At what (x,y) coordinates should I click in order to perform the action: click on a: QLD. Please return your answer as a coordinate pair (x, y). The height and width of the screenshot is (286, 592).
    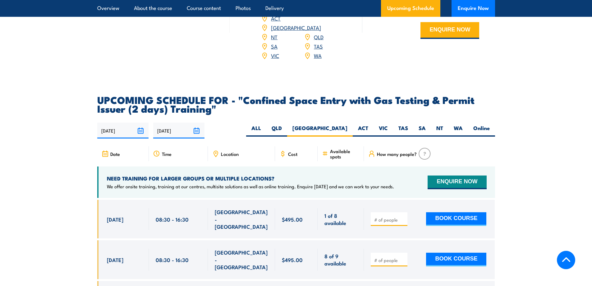
    Looking at the image, I should click on (319, 37).